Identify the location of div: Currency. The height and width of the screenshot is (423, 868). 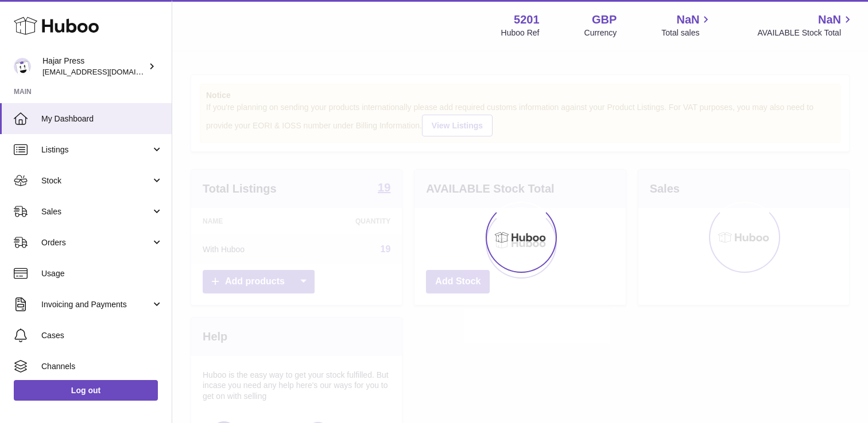
(600, 33).